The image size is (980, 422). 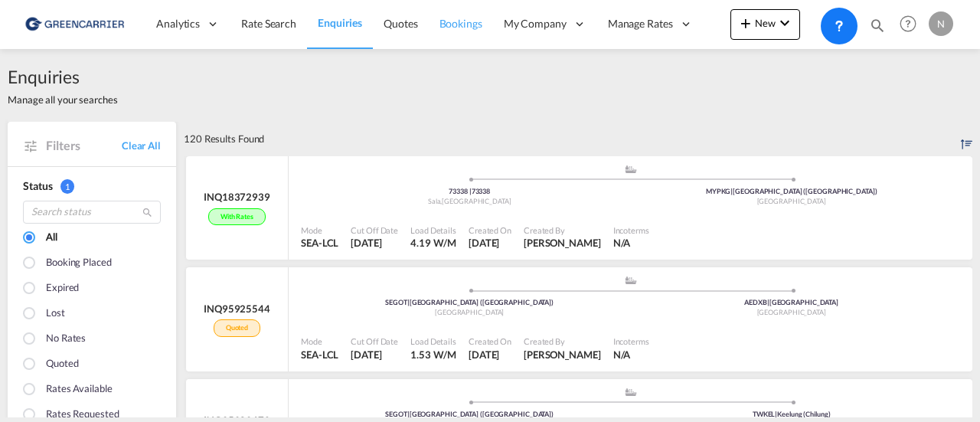 I want to click on md-icon: icon-chevron-down, so click(x=785, y=23).